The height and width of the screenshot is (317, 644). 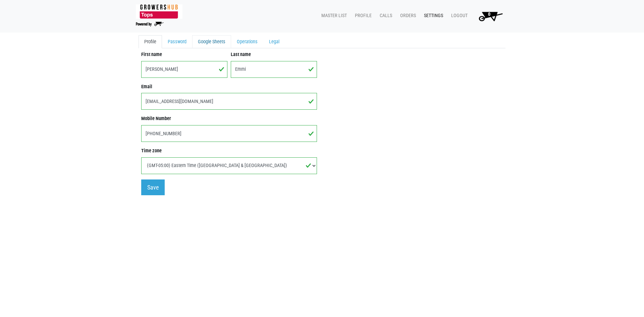 What do you see at coordinates (212, 42) in the screenshot?
I see `a: Google Sheets` at bounding box center [212, 42].